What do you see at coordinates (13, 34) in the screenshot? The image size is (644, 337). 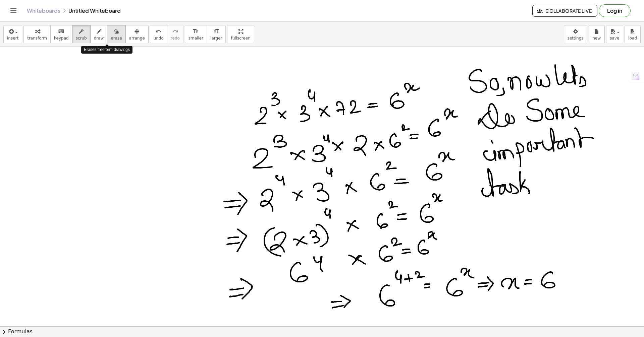 I see `button: insert` at bounding box center [13, 34].